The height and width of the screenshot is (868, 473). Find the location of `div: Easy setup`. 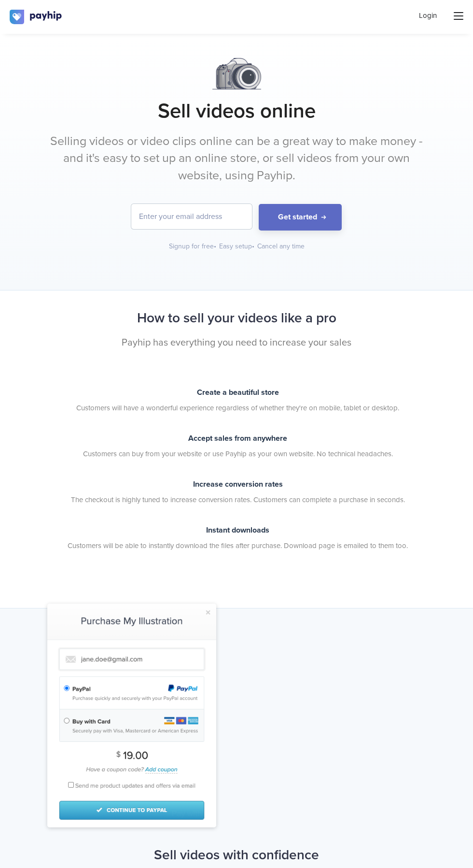

div: Easy setup is located at coordinates (237, 247).